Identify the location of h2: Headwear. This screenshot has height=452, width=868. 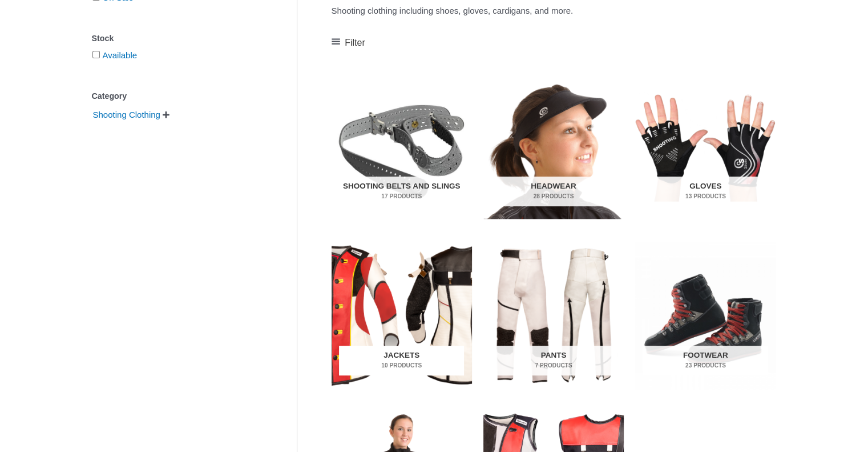
(553, 191).